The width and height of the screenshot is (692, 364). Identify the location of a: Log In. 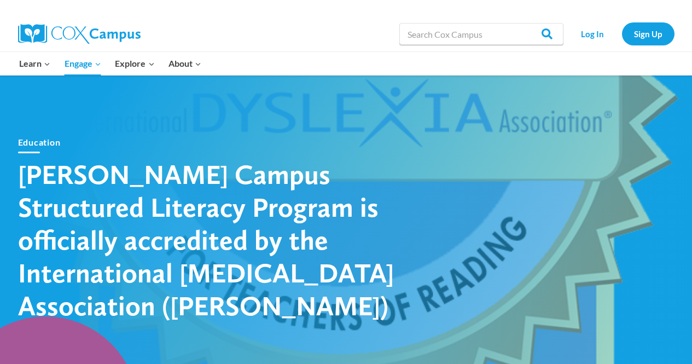
(592, 33).